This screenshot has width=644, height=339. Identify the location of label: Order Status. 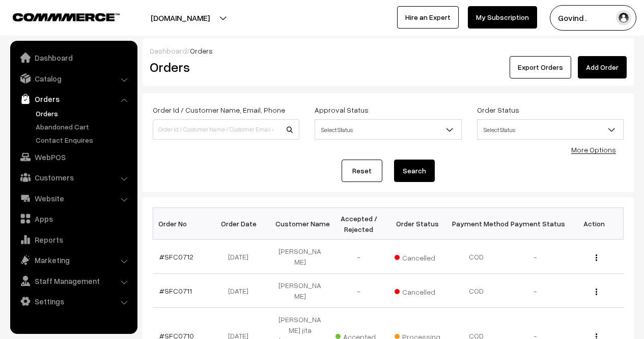
(498, 110).